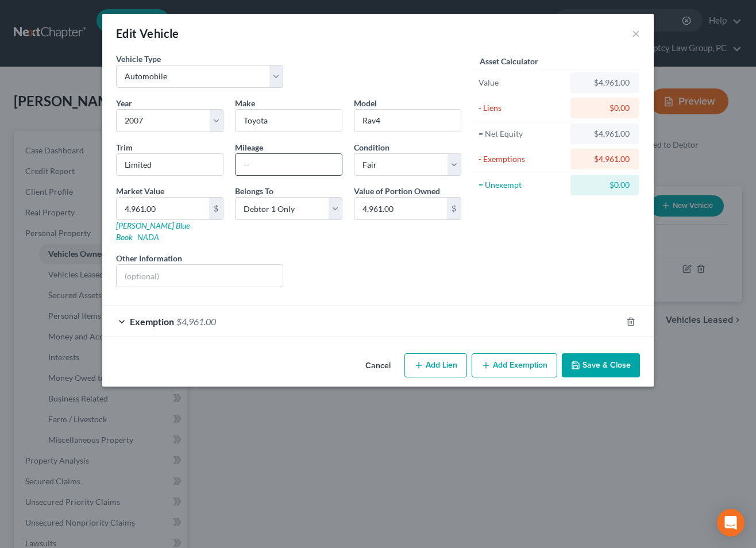 This screenshot has width=756, height=548. I want to click on div: - Exemptions, so click(522, 159).